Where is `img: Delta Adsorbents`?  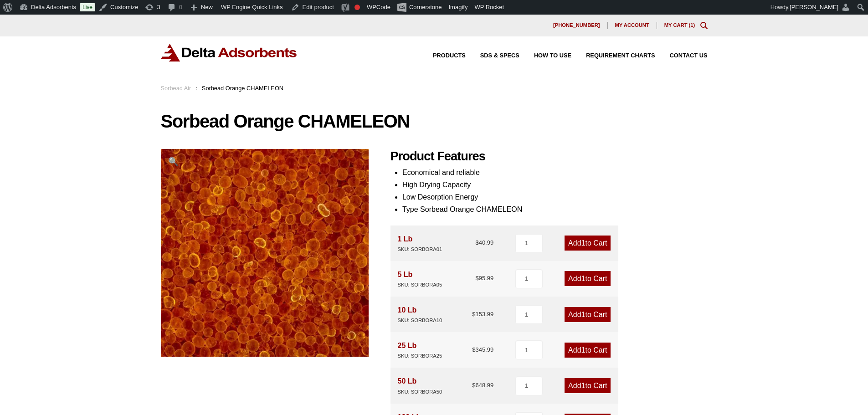
img: Delta Adsorbents is located at coordinates (229, 53).